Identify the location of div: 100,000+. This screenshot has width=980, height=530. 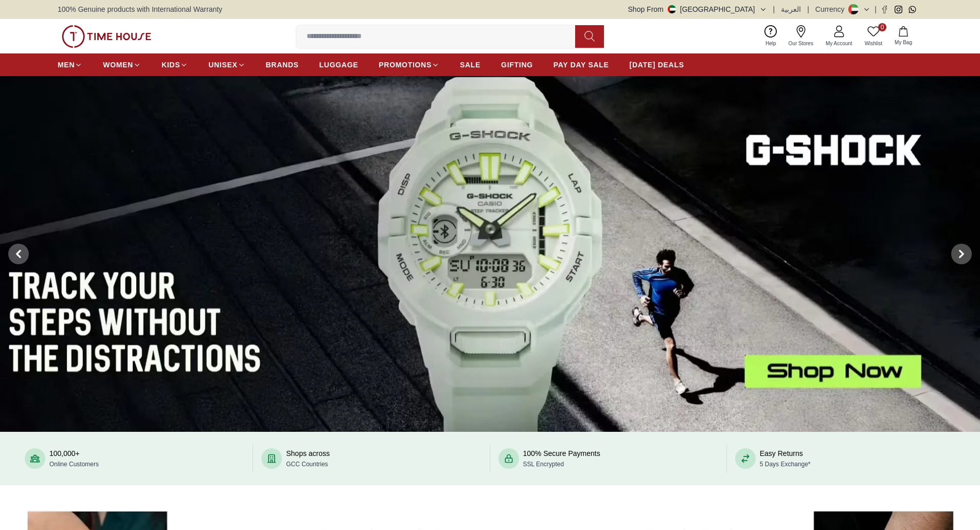
(74, 459).